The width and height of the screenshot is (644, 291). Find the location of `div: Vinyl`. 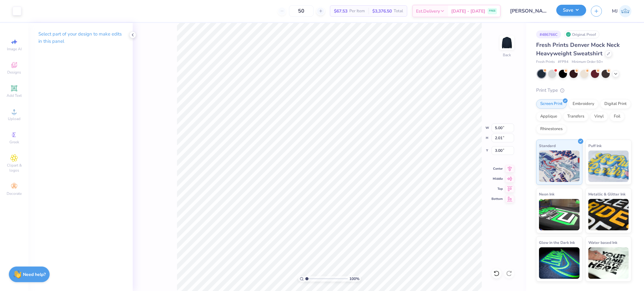

div: Vinyl is located at coordinates (599, 117).